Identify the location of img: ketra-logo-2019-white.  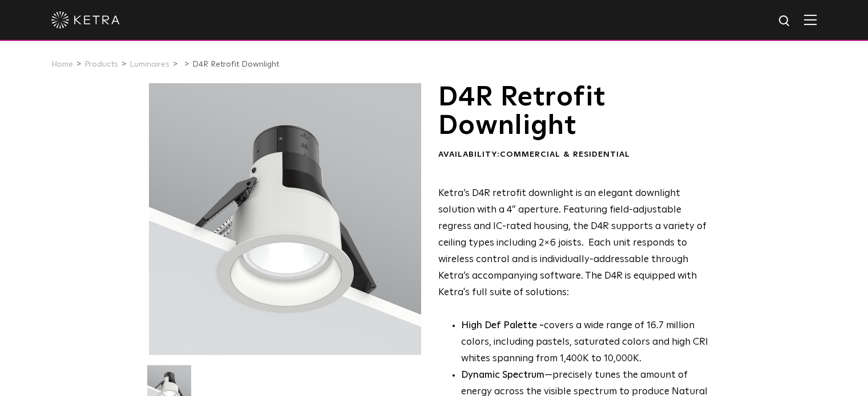
(86, 20).